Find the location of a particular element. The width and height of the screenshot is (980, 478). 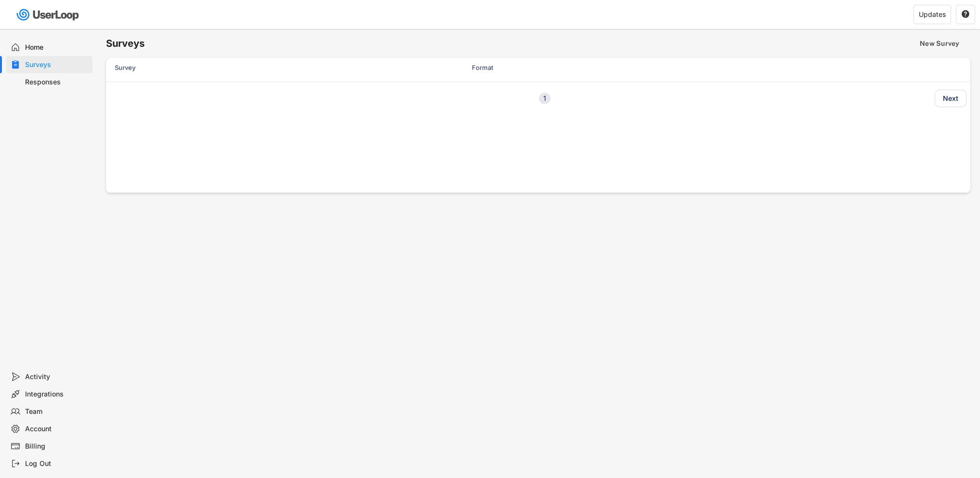

div: Activity is located at coordinates (57, 377).